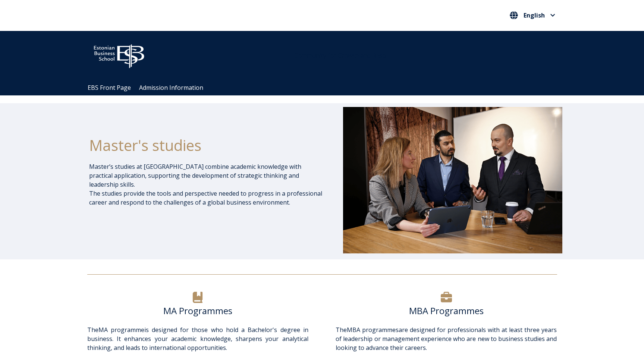 Image resolution: width=644 pixels, height=357 pixels. What do you see at coordinates (197, 339) in the screenshot?
I see `span: The is designed for those who hold a Bachelor's degree in business. It enhances your academic kno...` at bounding box center [197, 339].